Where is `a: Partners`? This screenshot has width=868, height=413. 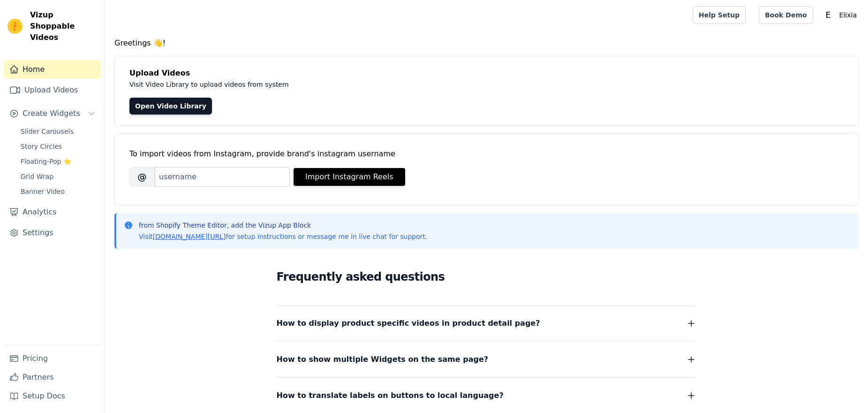
a: Partners is located at coordinates (52, 377).